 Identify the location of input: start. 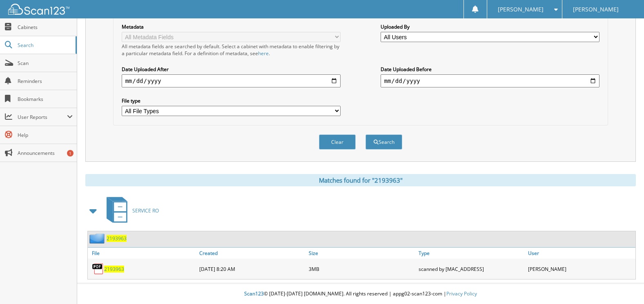
(231, 81).